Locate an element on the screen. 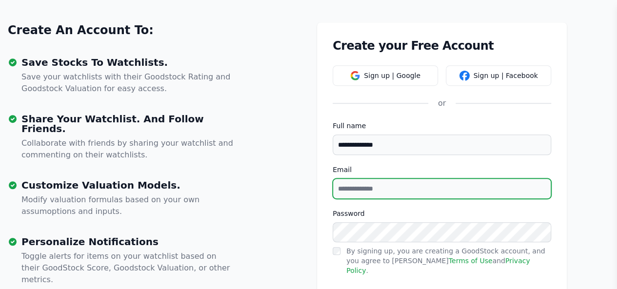 This screenshot has width=617, height=289. button: Sign up | Facebook is located at coordinates (498, 76).